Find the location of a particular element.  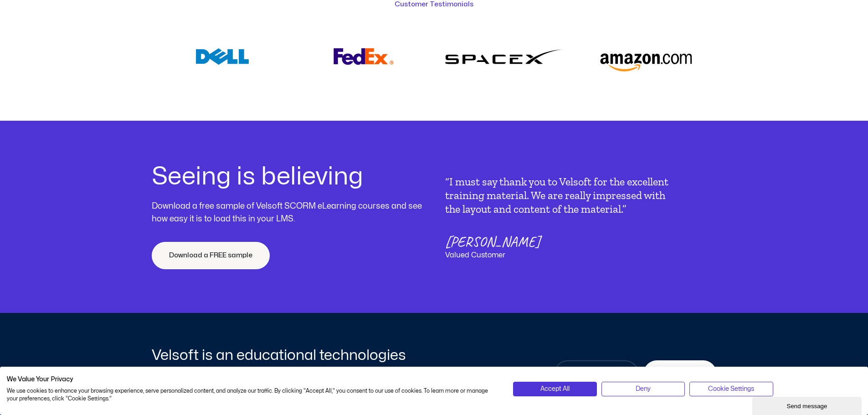

a: Download a FREE sample is located at coordinates (211, 256).